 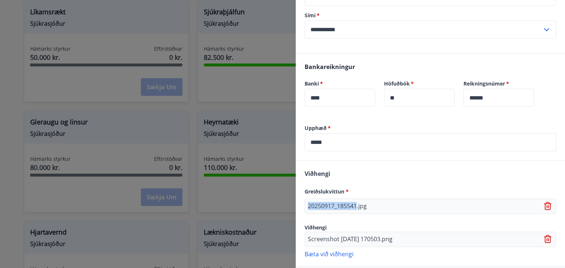 I want to click on label: Banki, so click(x=340, y=84).